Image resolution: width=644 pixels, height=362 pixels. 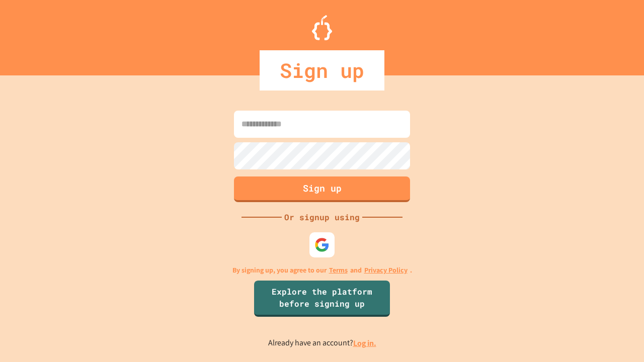 I want to click on img: Logo.svg, so click(x=322, y=28).